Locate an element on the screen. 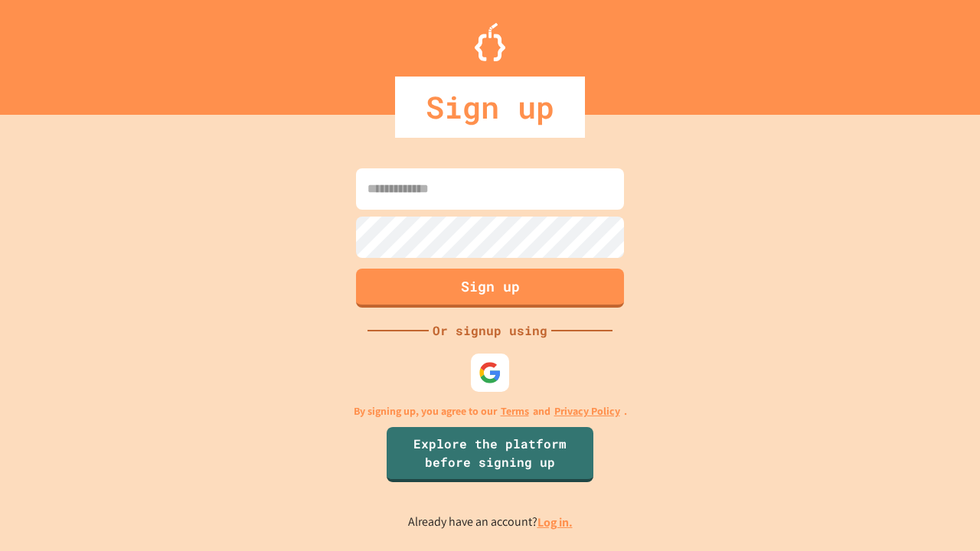  a: Terms is located at coordinates (515, 410).